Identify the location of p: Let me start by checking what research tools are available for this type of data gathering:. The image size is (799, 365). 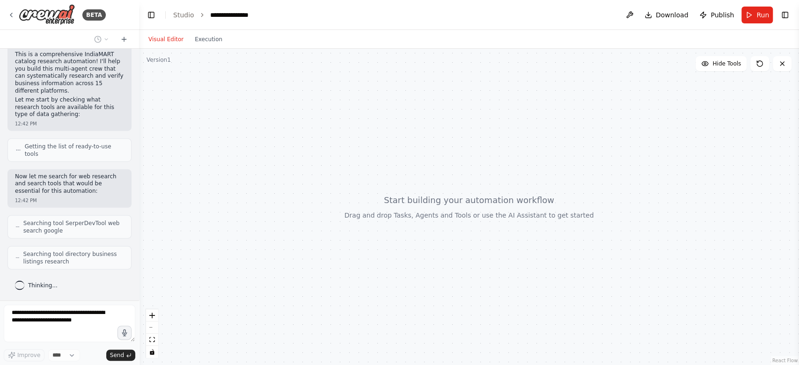
(69, 107).